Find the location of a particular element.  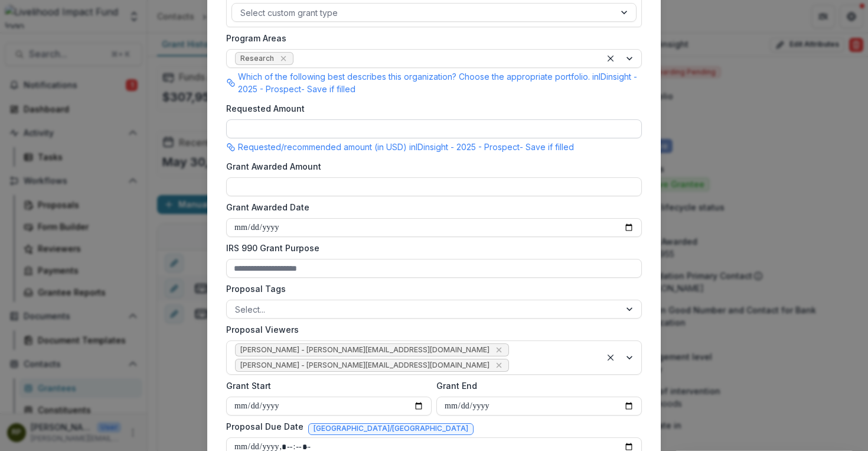

label: Proposal Tags is located at coordinates (431, 289).